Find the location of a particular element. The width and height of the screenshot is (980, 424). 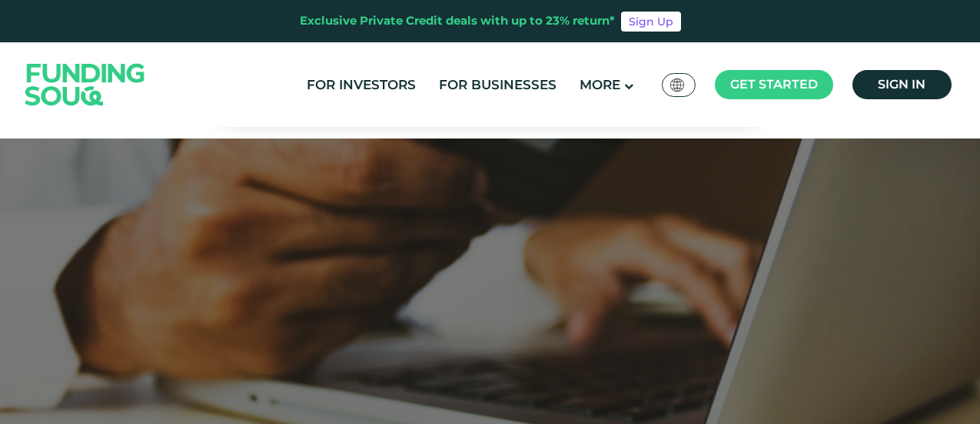

span: Get started is located at coordinates (774, 84).